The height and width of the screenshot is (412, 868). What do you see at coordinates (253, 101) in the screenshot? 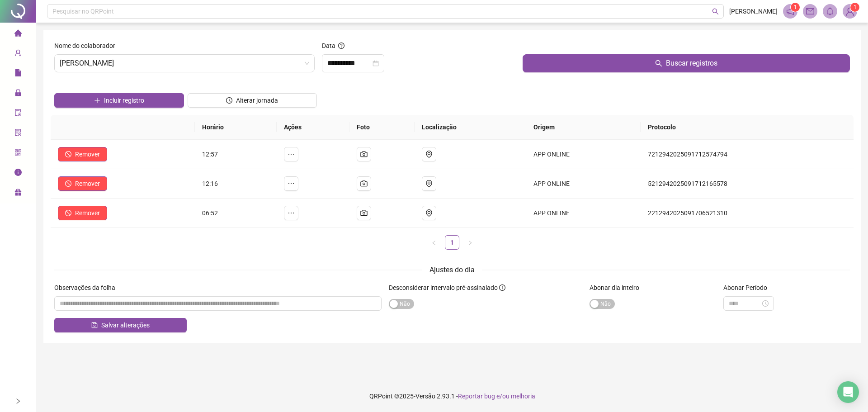
I see `a: Alterar jornada` at bounding box center [253, 101].